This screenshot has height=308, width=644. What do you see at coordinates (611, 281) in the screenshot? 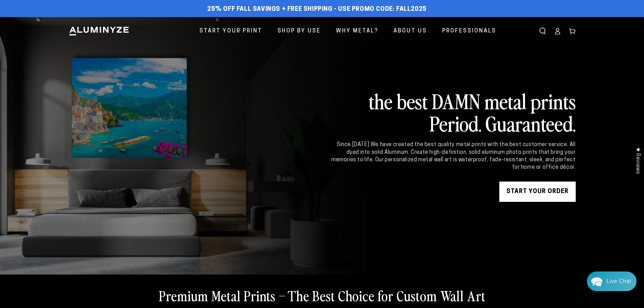
I see `div: Chat widget toggle` at bounding box center [611, 281].